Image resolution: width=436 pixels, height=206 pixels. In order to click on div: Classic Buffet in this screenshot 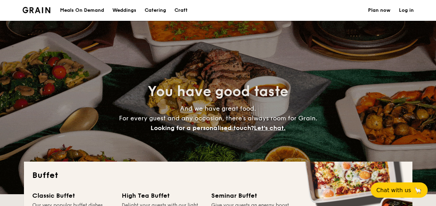, I will do `click(73, 196)`.